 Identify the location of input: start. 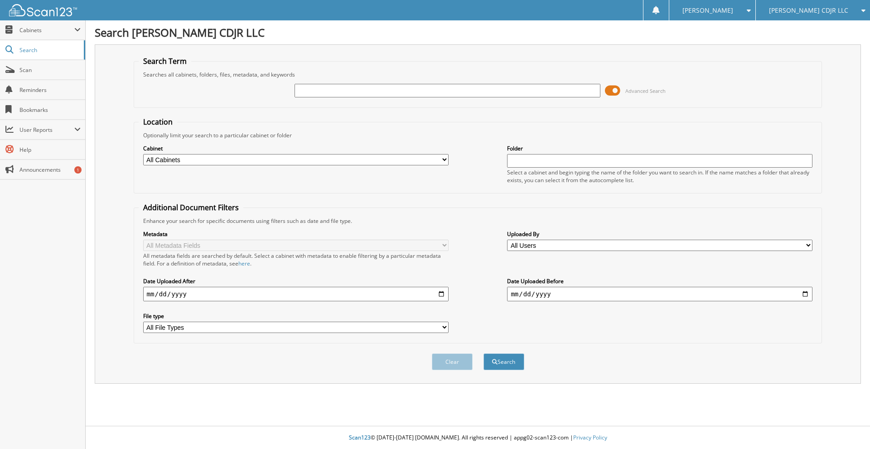
(296, 294).